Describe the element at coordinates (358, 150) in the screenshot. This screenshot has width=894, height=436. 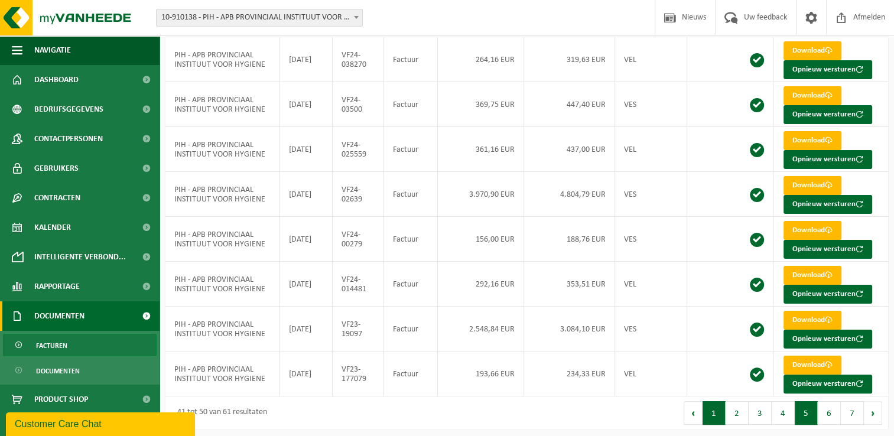
I see `td: VF24-025559` at that location.